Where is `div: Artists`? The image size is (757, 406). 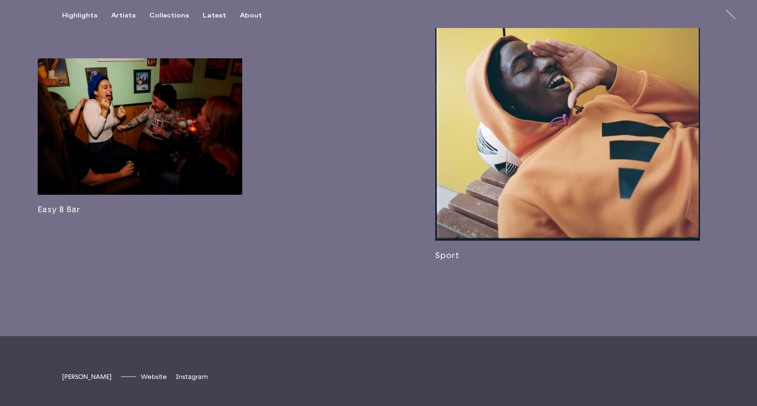
div: Artists is located at coordinates (123, 16).